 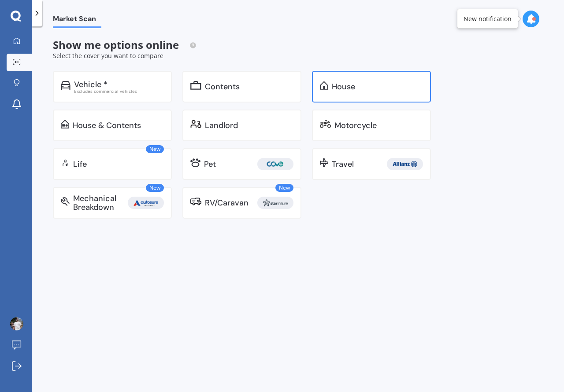 I want to click on div: Excludes commercial vehicles, so click(x=119, y=91).